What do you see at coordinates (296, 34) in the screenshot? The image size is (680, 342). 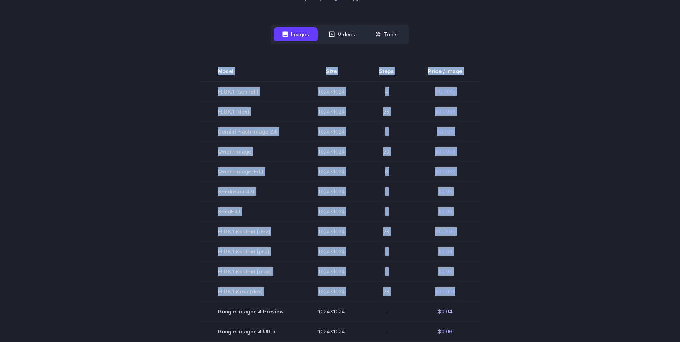 I see `button: Images` at bounding box center [296, 34].